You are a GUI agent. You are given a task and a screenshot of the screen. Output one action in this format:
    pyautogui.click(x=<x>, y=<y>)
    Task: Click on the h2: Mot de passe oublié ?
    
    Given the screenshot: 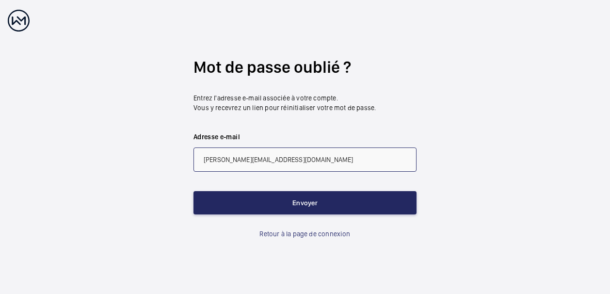 What is the action you would take?
    pyautogui.click(x=305, y=67)
    